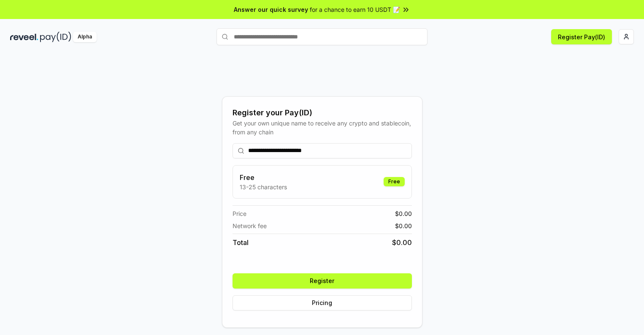  Describe the element at coordinates (85, 37) in the screenshot. I see `div: Alpha` at that location.